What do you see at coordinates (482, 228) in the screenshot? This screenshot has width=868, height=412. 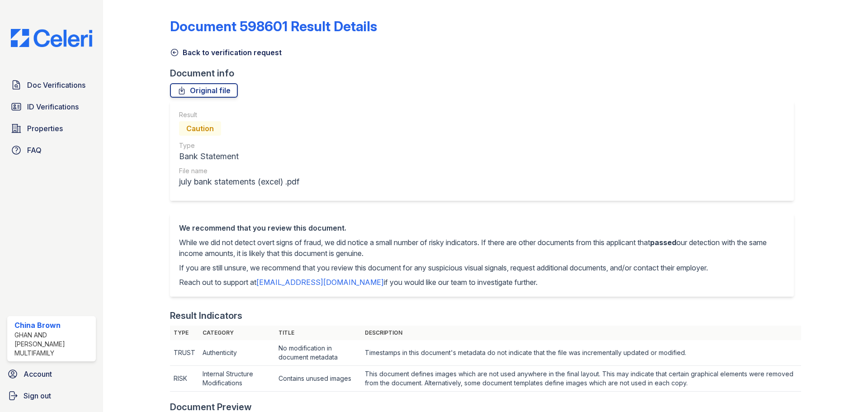 I see `div: We recommend that you review this document.` at bounding box center [482, 228].